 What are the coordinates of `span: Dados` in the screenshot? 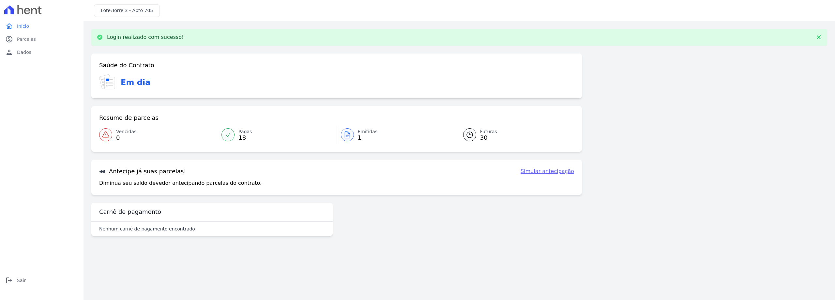 It's located at (24, 52).